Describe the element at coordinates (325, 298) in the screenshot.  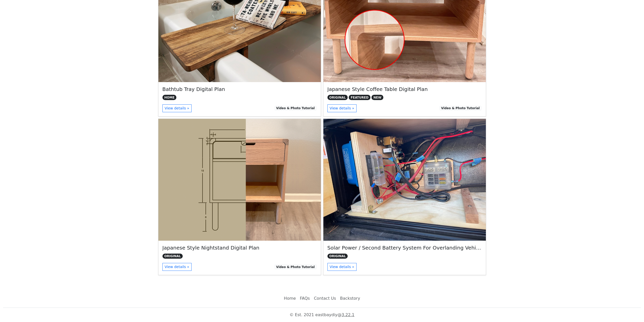
I see `a: Contact Us` at that location.